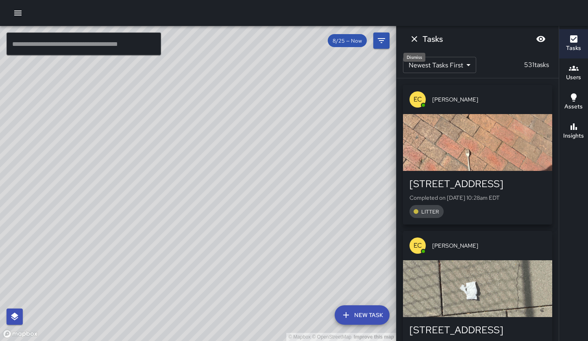 The width and height of the screenshot is (588, 341). What do you see at coordinates (439, 65) in the screenshot?
I see `div: Newest Tasks First` at bounding box center [439, 65].